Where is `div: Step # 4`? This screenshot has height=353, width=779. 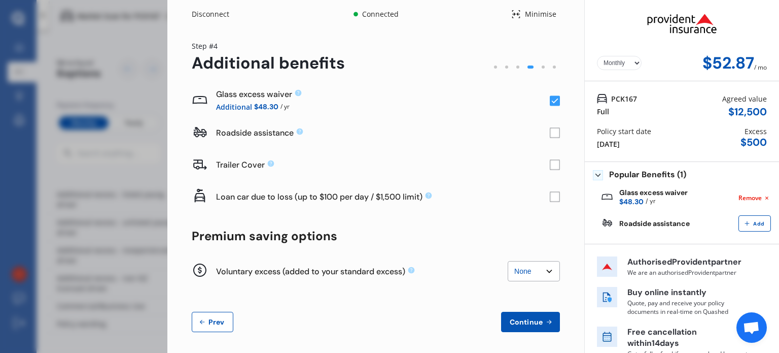
div: Step # 4 is located at coordinates (268, 46).